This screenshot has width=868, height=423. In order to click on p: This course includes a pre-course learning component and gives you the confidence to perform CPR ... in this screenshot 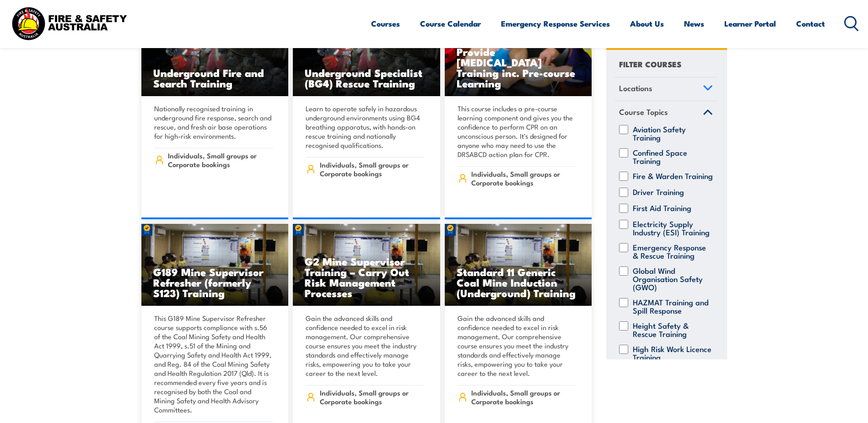, I will do `click(517, 132)`.